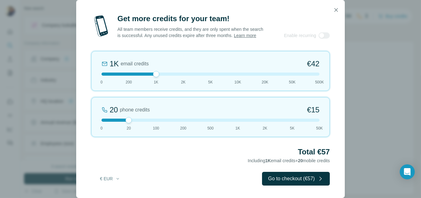 This screenshot has height=198, width=421. Describe the element at coordinates (190, 32) in the screenshot. I see `p: All team members receive credits, and they are only spent when the search is successful. Any unus...` at that location.